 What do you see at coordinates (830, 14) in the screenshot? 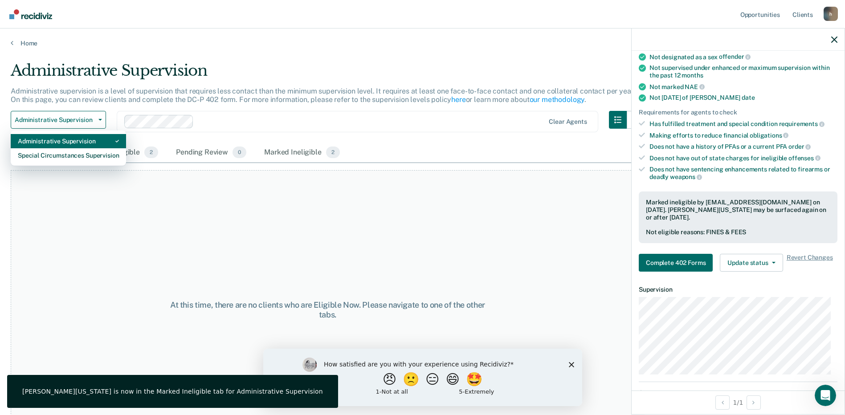
I see `div: h` at bounding box center [830, 14].